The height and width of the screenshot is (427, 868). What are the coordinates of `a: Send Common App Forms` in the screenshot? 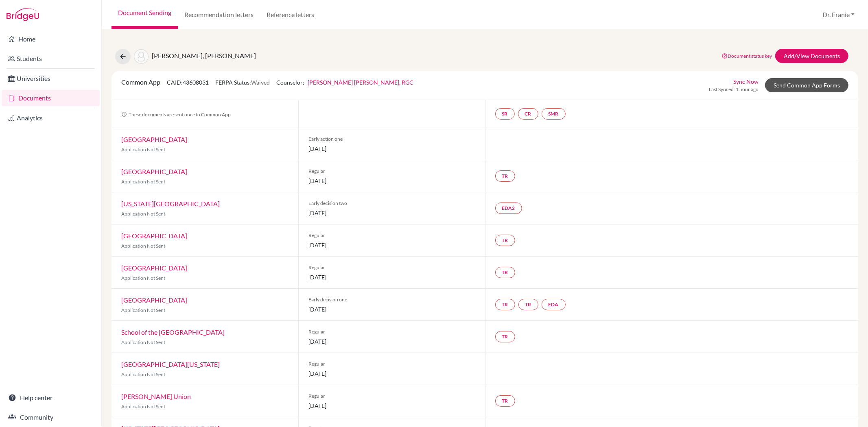 It's located at (807, 85).